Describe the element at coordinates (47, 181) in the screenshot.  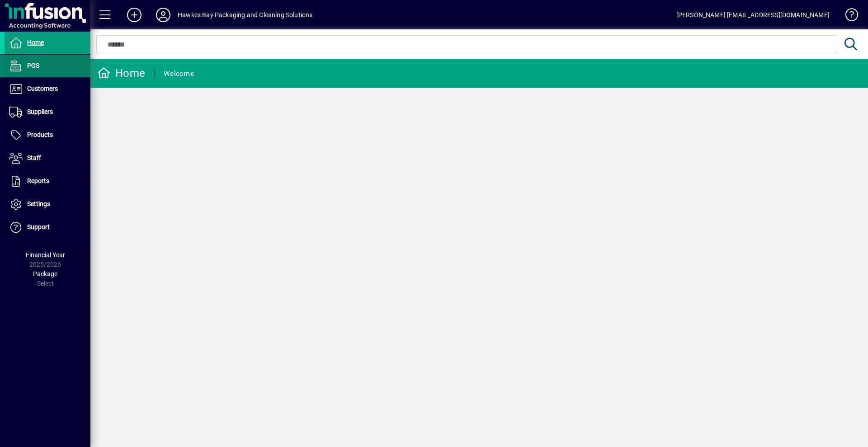
I see `a: Reports` at that location.